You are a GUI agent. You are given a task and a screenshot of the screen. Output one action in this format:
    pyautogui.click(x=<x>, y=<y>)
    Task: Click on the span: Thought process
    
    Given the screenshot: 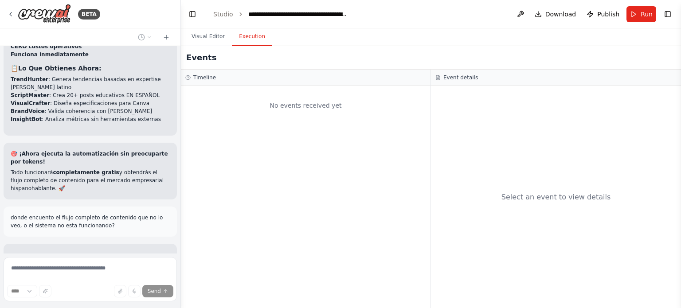 What is the action you would take?
    pyautogui.click(x=40, y=256)
    